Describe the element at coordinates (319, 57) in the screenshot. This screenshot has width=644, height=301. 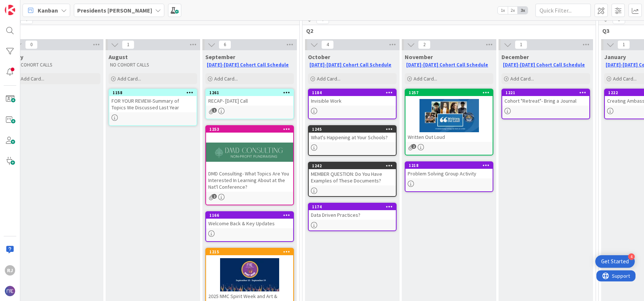
I see `span: October` at that location.